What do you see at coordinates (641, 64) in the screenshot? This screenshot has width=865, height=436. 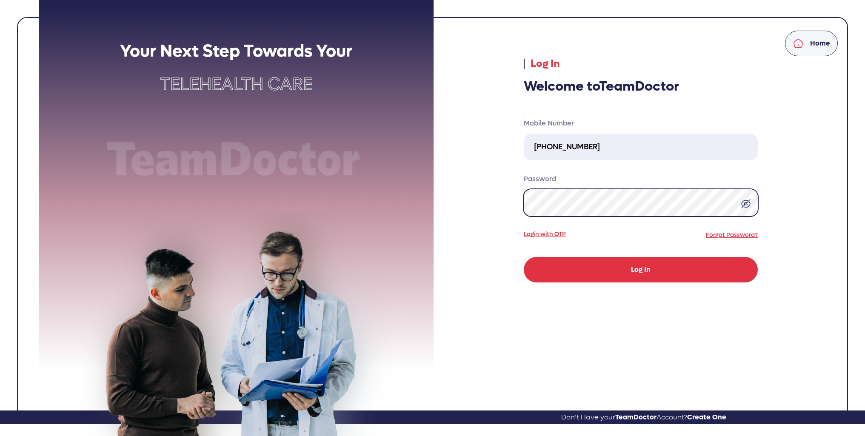 I see `p: Log In` at bounding box center [641, 64].